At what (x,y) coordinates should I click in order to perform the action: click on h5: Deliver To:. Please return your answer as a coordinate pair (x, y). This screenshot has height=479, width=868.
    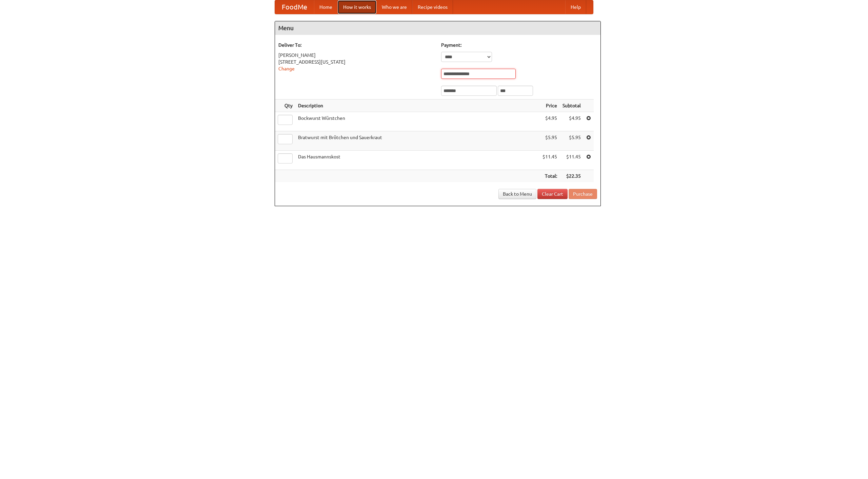
    Looking at the image, I should click on (356, 45).